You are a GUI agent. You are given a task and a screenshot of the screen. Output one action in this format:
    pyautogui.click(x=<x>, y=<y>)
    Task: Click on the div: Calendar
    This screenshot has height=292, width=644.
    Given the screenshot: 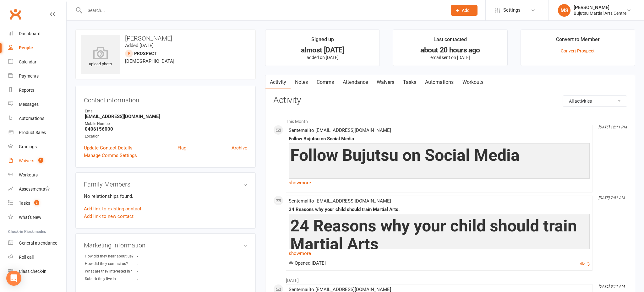 What is the action you would take?
    pyautogui.click(x=28, y=62)
    